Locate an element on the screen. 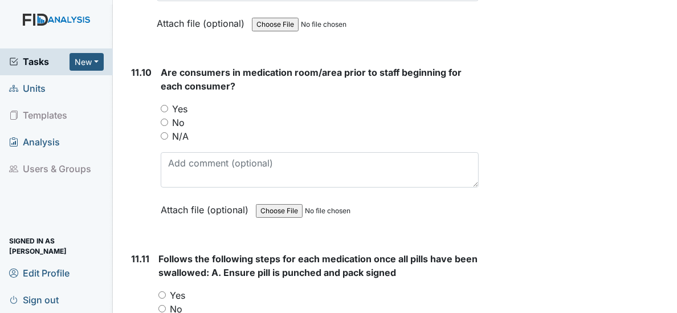  span: Analysis is located at coordinates (34, 142).